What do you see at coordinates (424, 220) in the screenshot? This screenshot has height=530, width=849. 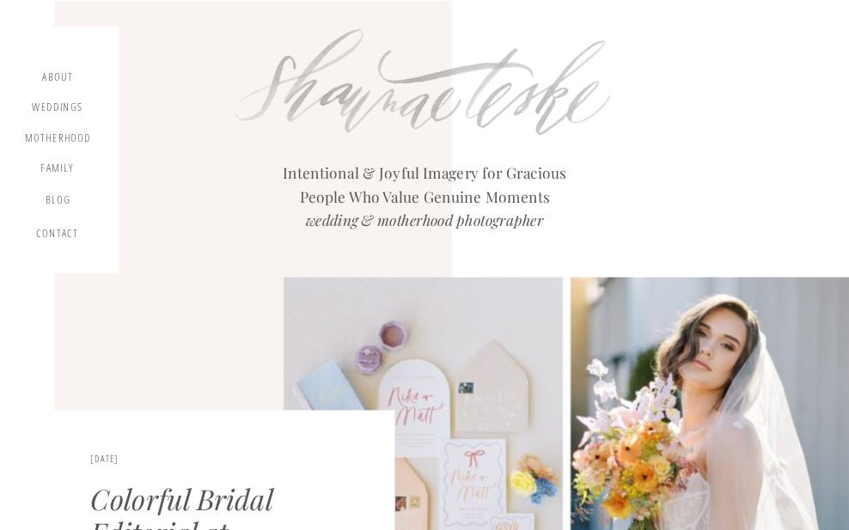 I see `i: wedding & motherhood photographer` at bounding box center [424, 220].